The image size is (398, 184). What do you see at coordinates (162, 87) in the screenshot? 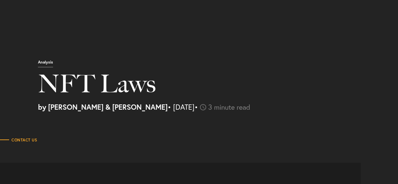
I see `h1: NFT Laws` at bounding box center [162, 87].